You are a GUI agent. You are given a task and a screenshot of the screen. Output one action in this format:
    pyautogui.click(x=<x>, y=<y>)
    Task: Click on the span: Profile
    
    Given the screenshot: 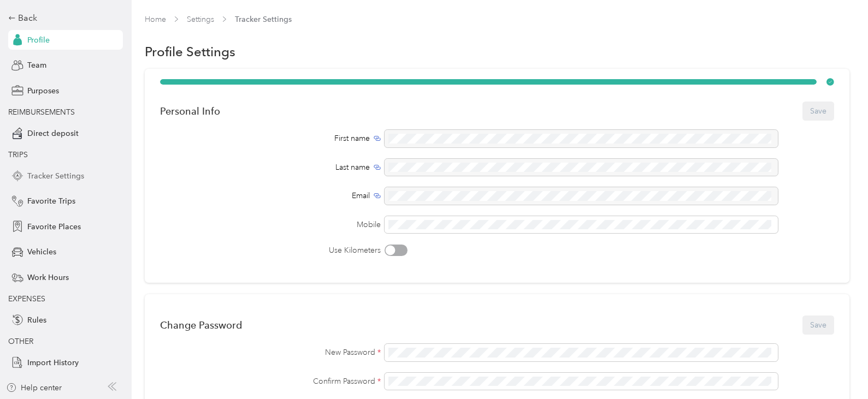 What is the action you would take?
    pyautogui.click(x=38, y=40)
    